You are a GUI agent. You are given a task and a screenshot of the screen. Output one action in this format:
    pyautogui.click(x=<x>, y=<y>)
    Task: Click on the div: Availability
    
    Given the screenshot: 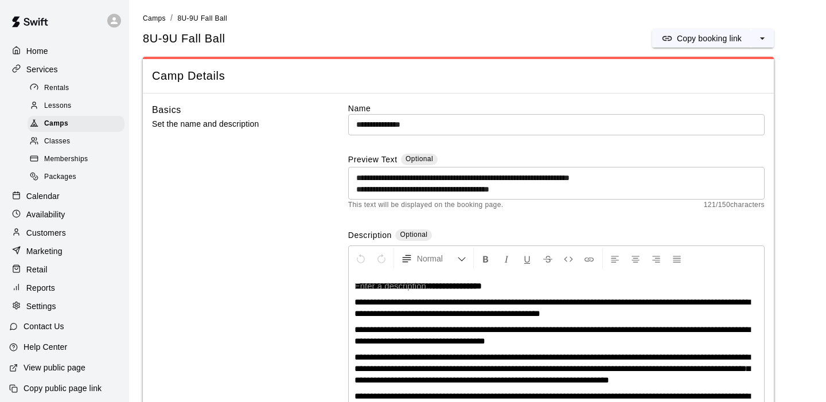 What is the action you would take?
    pyautogui.click(x=64, y=215)
    